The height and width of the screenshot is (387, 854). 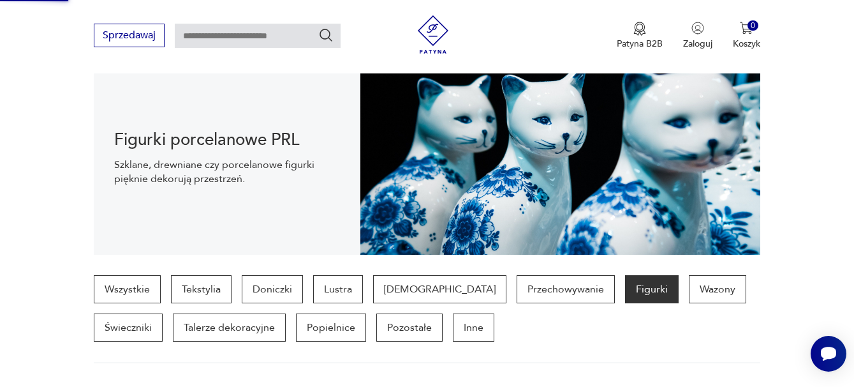 I want to click on a: Doniczki, so click(x=272, y=289).